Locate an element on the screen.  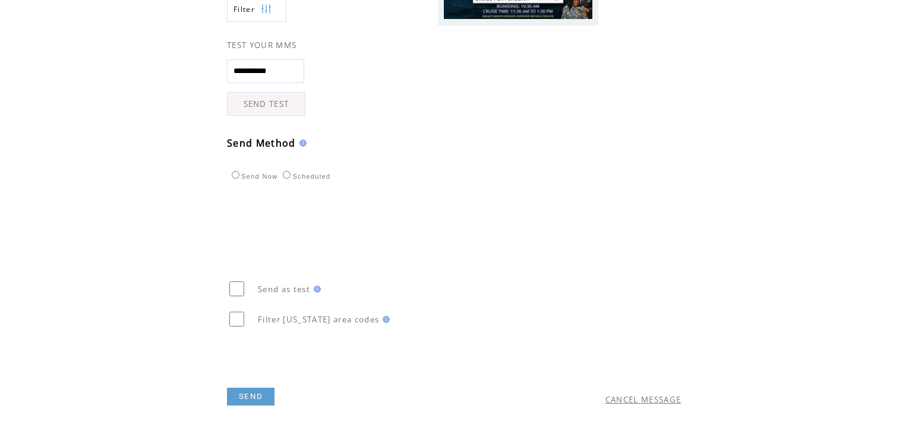
label: Scheduled is located at coordinates (305, 176).